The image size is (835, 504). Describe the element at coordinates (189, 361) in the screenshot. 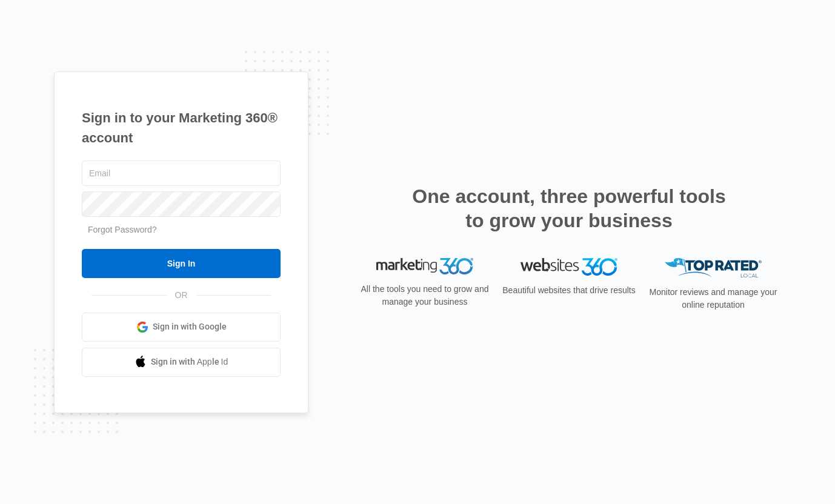

I see `span: Sign in with Apple Id` at that location.